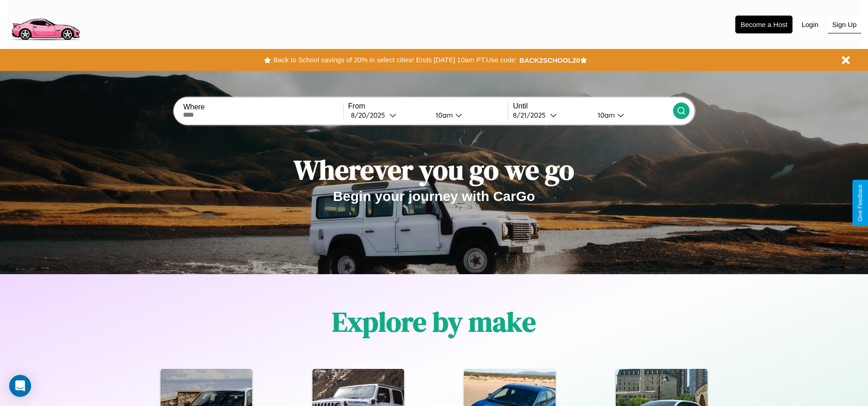 This screenshot has width=868, height=406. I want to click on b: BACK2SCHOOL20, so click(549, 60).